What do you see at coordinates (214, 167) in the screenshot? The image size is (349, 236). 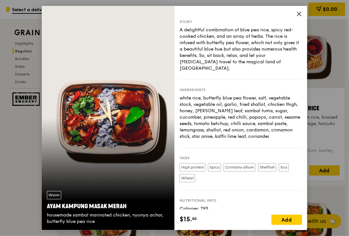 I see `label: Spicy` at bounding box center [214, 167].